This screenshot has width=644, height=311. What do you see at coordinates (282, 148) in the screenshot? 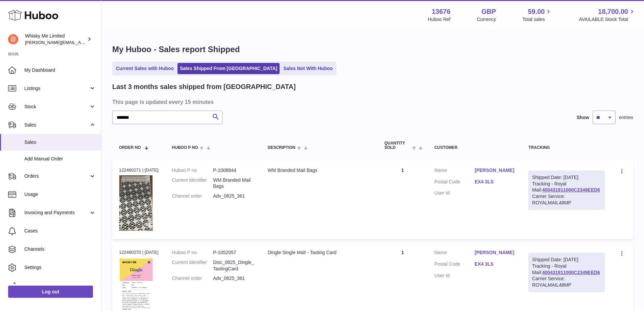
I see `span: Description` at bounding box center [282, 148].